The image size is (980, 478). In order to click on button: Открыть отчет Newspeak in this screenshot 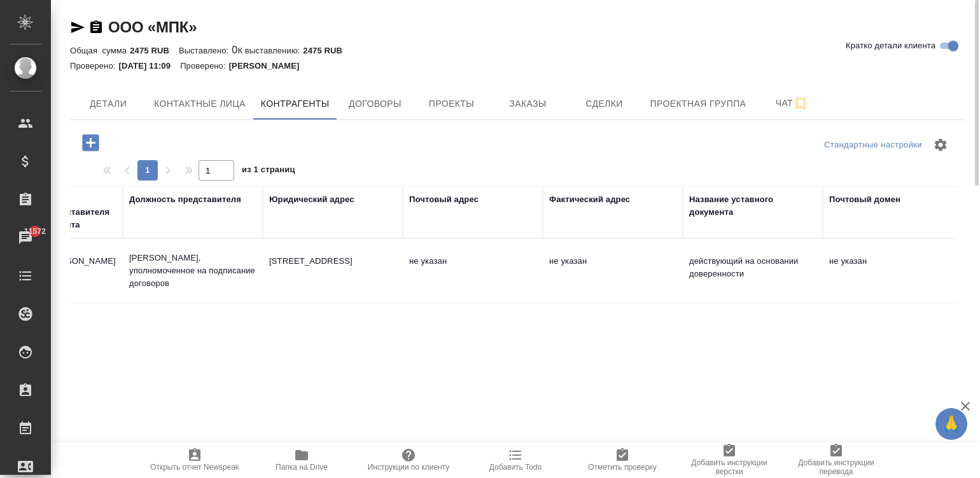, I will do `click(195, 460)`.